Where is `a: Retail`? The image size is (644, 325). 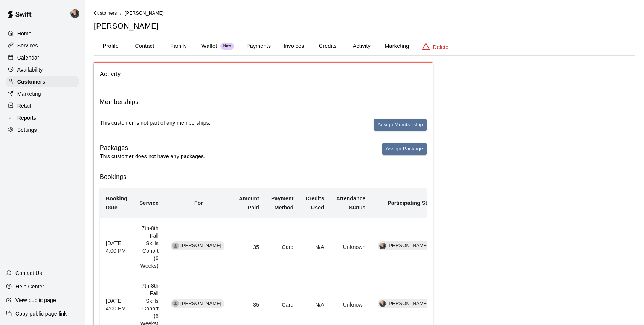
a: Retail is located at coordinates (42, 106).